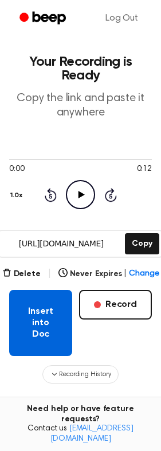  Describe the element at coordinates (85, 374) in the screenshot. I see `span: Recording History` at that location.